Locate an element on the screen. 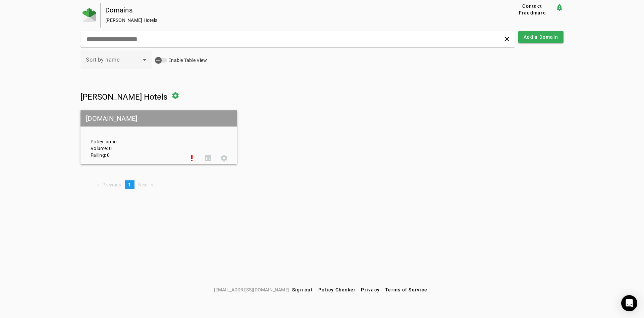 The height and width of the screenshot is (318, 644). div: Domains is located at coordinates (297, 10).